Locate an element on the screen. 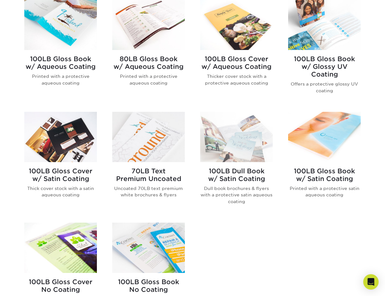 Image resolution: width=385 pixels, height=296 pixels. img: 70LB Text<br/>Premium Uncoated Brochures & Flyers is located at coordinates (148, 137).